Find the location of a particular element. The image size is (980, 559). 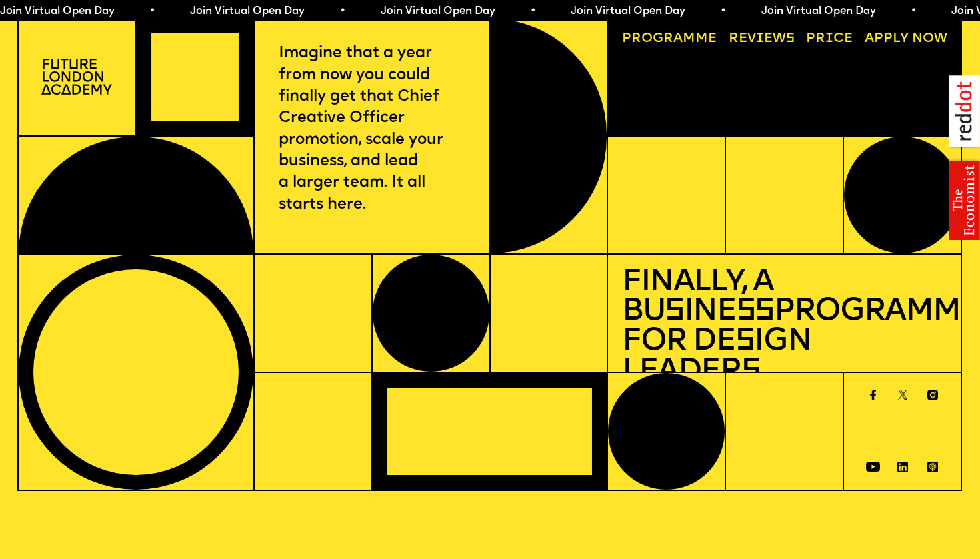

a: Reviews is located at coordinates (760, 38).